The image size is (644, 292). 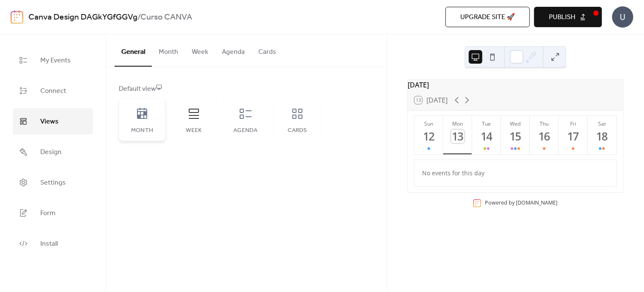 What do you see at coordinates (53, 91) in the screenshot?
I see `a: Connect` at bounding box center [53, 91].